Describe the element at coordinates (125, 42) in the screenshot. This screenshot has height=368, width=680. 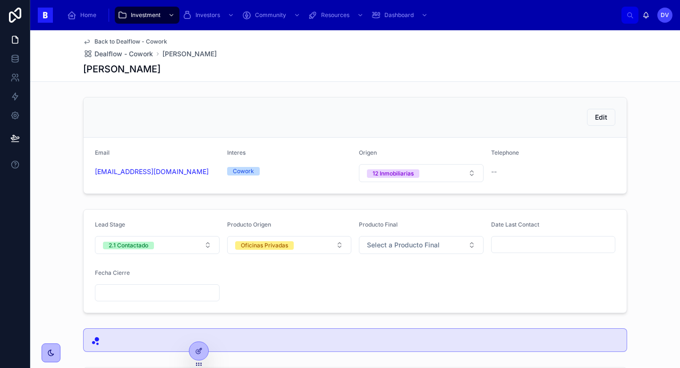
I see `a: Back to Dealflow - Cowork` at that location.